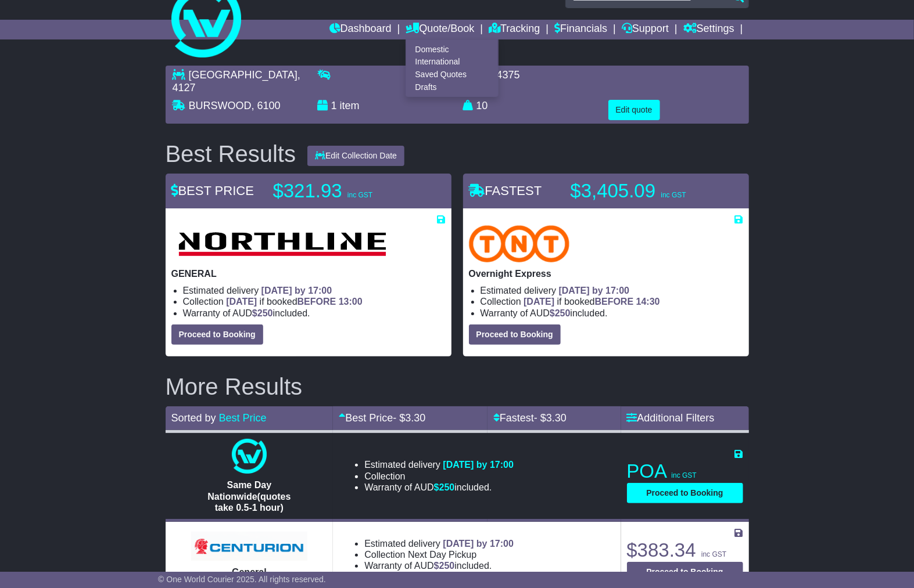 This screenshot has width=914, height=588. I want to click on span: BEST PRICE, so click(213, 190).